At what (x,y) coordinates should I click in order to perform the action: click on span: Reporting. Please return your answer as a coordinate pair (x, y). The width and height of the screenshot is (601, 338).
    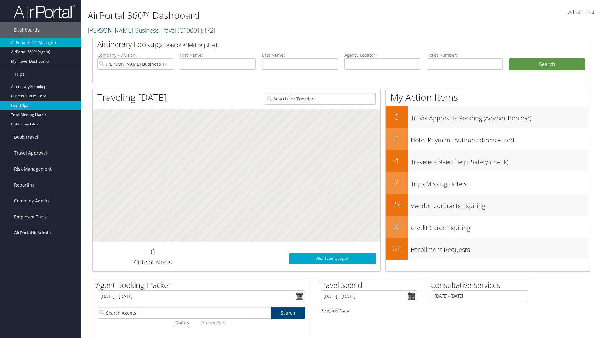
    Looking at the image, I should click on (24, 185).